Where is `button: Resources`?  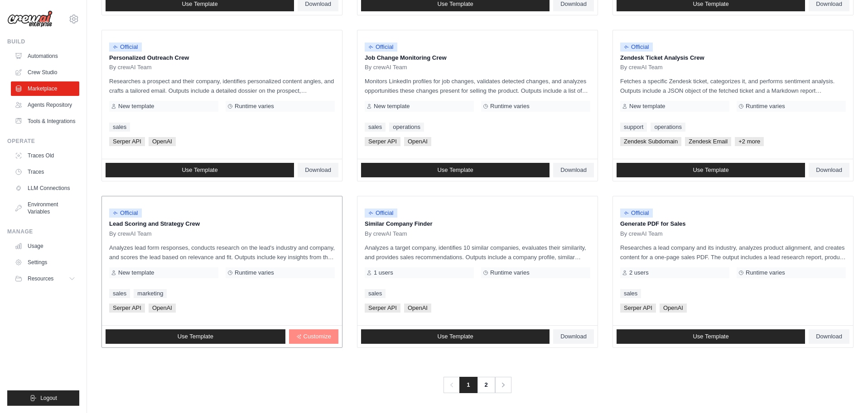
button: Resources is located at coordinates (45, 279).